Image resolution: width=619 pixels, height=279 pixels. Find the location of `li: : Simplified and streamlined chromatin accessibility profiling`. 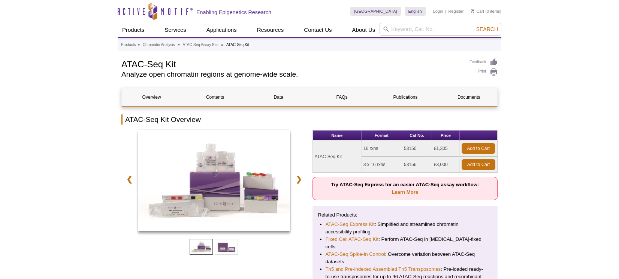

li: : Simplified and streamlined chromatin accessibility profiling is located at coordinates (405, 228).